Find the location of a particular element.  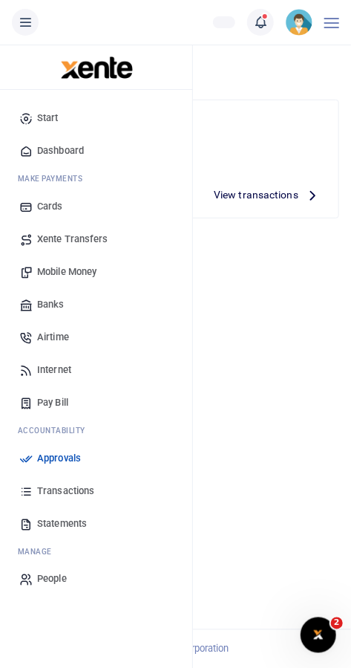

a: Mobile Money is located at coordinates (96, 272).